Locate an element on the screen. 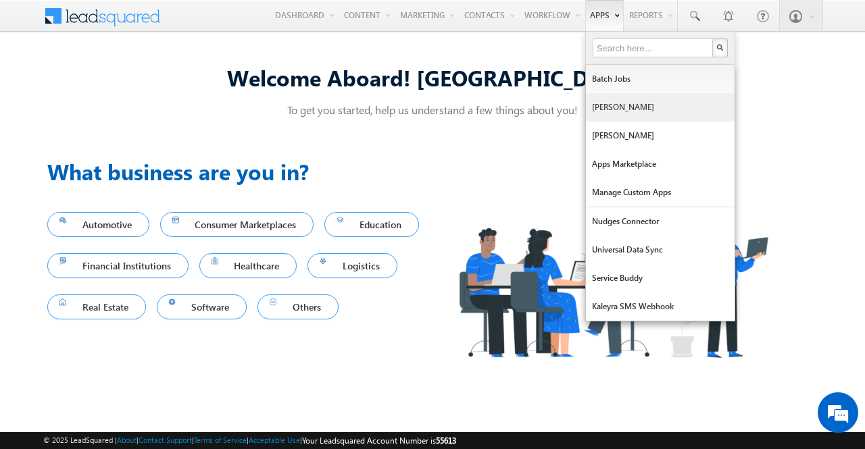 The width and height of the screenshot is (865, 449). span: Education is located at coordinates (372, 224).